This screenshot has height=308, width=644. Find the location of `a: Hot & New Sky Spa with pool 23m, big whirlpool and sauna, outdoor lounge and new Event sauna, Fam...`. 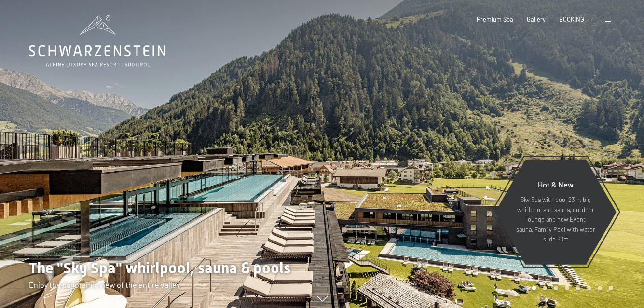

a: Hot & New Sky Spa with pool 23m, big whirlpool and sauna, outdoor lounge and new Event sauna, Fam... is located at coordinates (556, 212).